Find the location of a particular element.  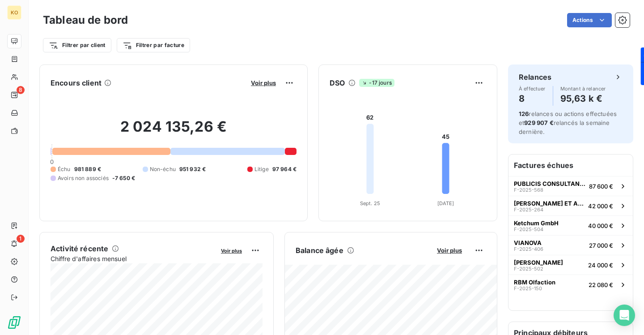

span: VIANOVA is located at coordinates (528, 243).